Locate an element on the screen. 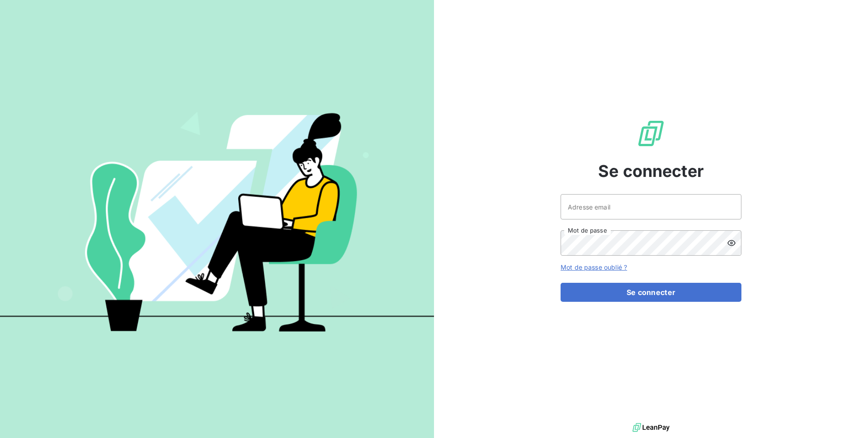 Image resolution: width=868 pixels, height=438 pixels. img: logo is located at coordinates (651, 427).